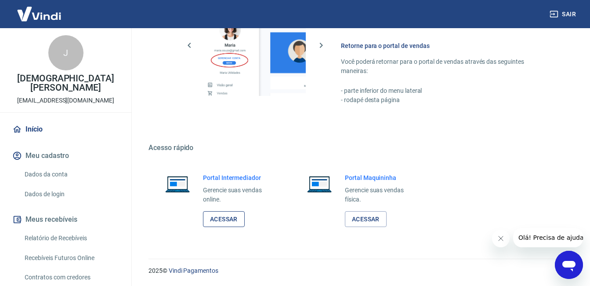 Image resolution: width=590 pixels, height=286 pixels. What do you see at coordinates (71, 194) in the screenshot?
I see `a: Dados de login` at bounding box center [71, 194].